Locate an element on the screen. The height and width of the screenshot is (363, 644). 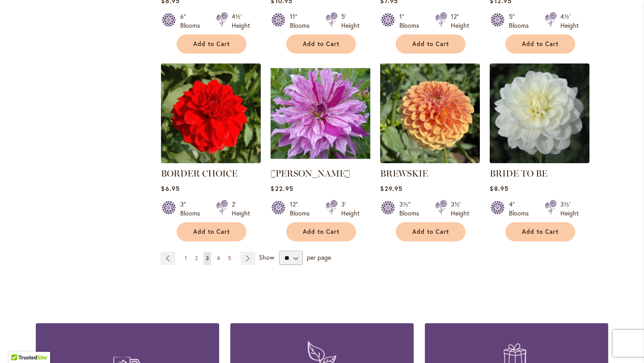
div: 5" Blooms is located at coordinates (521, 21).